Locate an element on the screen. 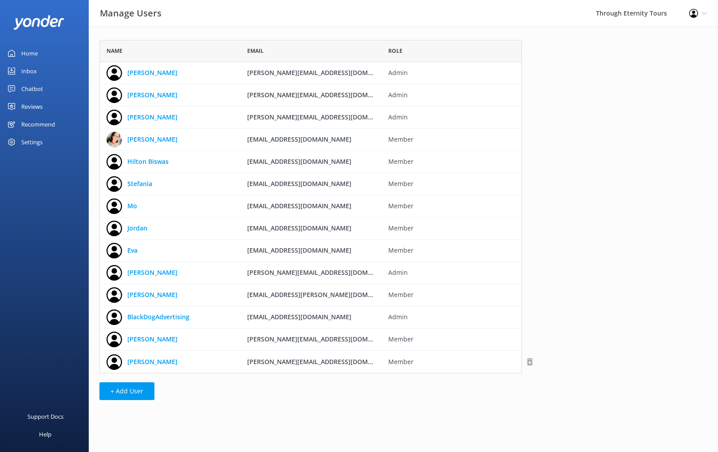 The image size is (718, 452). a: Jordan is located at coordinates (137, 228).